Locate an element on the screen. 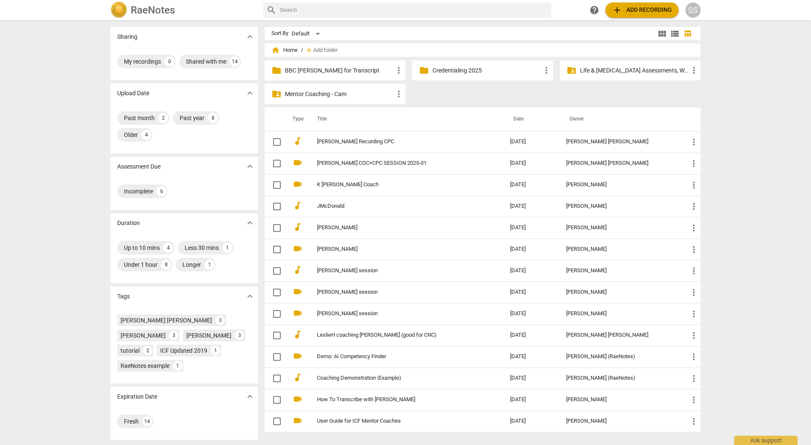 Image resolution: width=811 pixels, height=445 pixels. th: Owner is located at coordinates (621, 119).